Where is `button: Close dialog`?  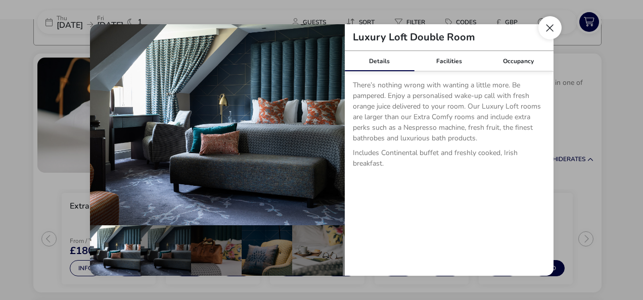
button: Close dialog is located at coordinates (550, 28).